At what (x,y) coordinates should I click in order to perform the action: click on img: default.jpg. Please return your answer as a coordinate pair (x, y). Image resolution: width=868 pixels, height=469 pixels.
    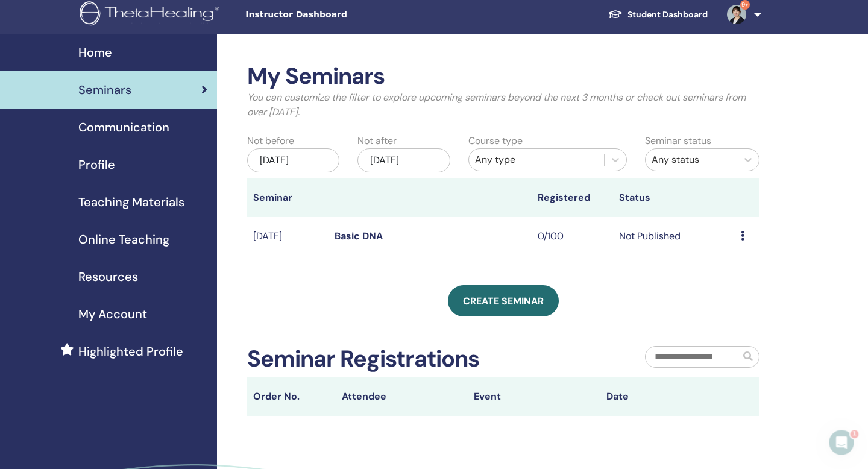
    Looking at the image, I should click on (737, 15).